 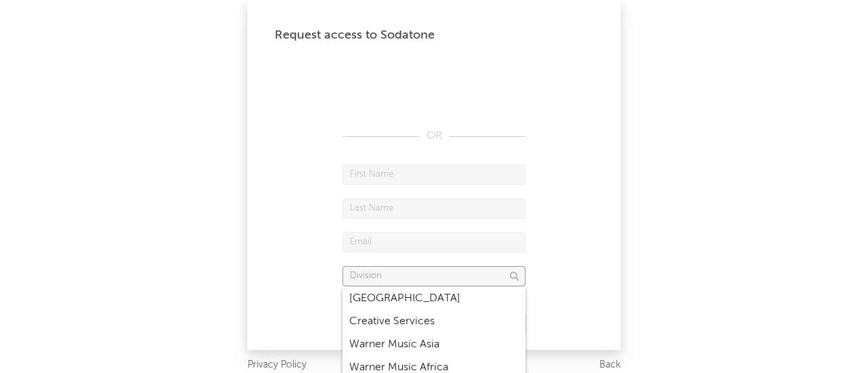 What do you see at coordinates (610, 365) in the screenshot?
I see `a: Back` at bounding box center [610, 365].